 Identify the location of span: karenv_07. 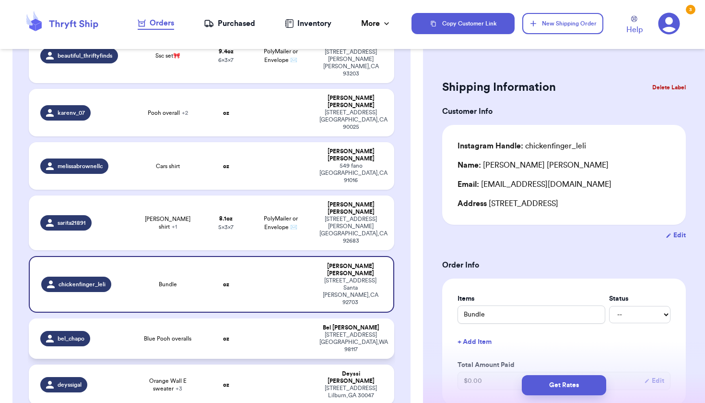
(71, 113).